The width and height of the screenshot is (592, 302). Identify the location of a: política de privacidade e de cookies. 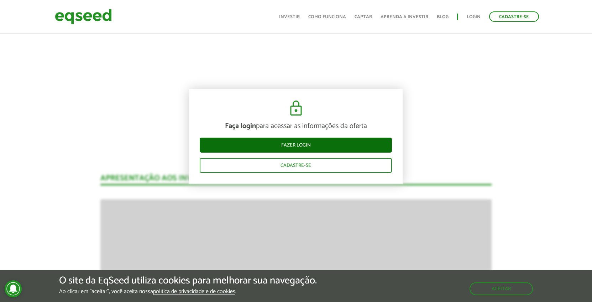
(194, 291).